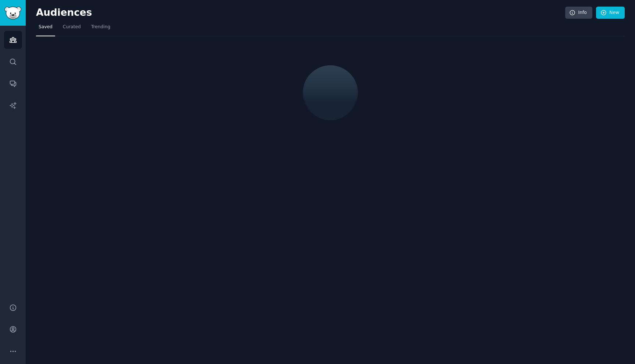 The image size is (635, 364). I want to click on a: New, so click(610, 13).